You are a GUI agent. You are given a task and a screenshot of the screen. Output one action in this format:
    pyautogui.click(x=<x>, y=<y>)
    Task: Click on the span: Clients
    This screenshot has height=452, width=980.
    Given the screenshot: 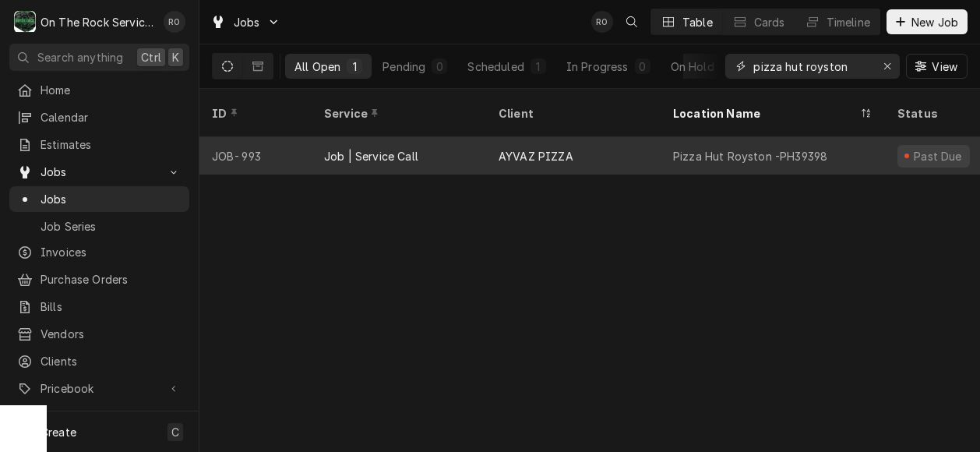 What is the action you would take?
    pyautogui.click(x=111, y=361)
    